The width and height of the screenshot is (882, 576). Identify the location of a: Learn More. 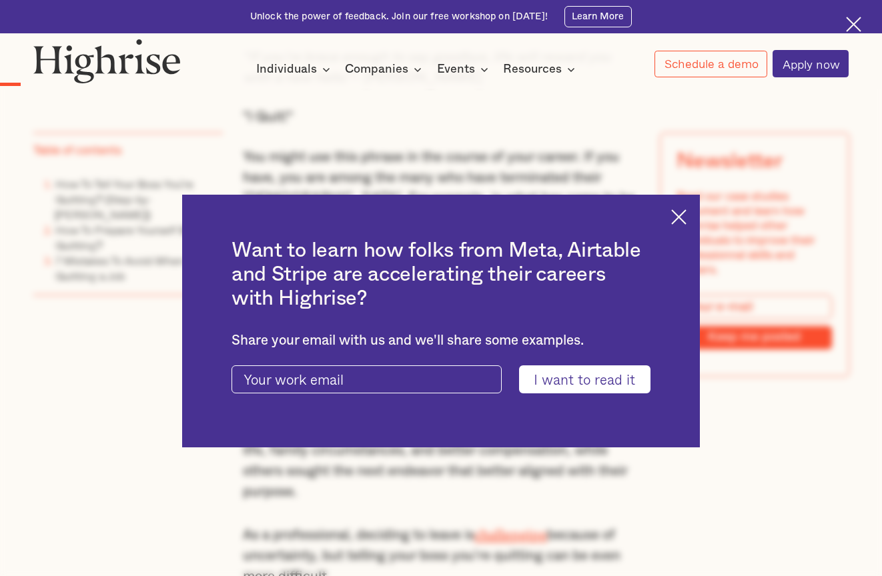
(598, 17).